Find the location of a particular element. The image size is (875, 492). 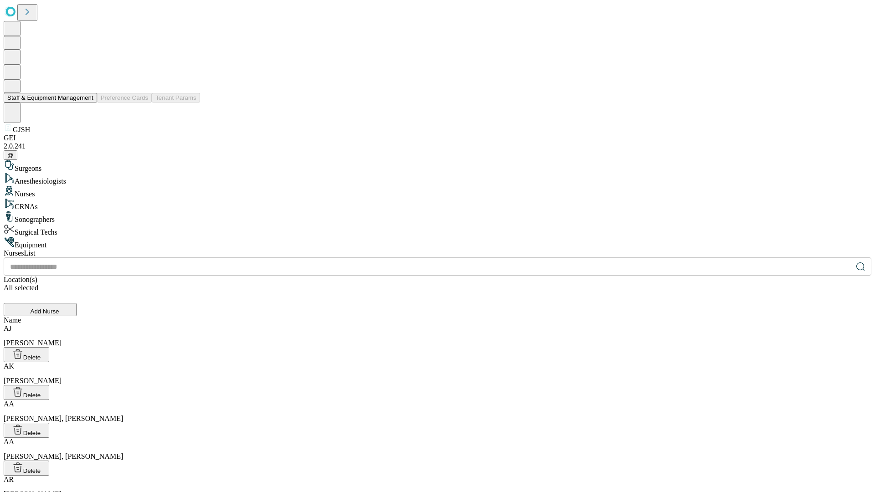

div: Nurses is located at coordinates (437, 192).